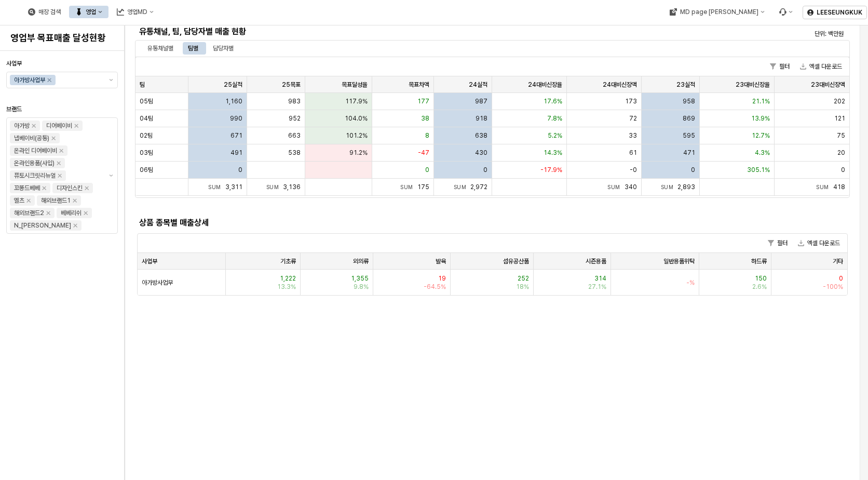 This screenshot has width=868, height=480. Describe the element at coordinates (841, 153) in the screenshot. I see `span: 20` at that location.